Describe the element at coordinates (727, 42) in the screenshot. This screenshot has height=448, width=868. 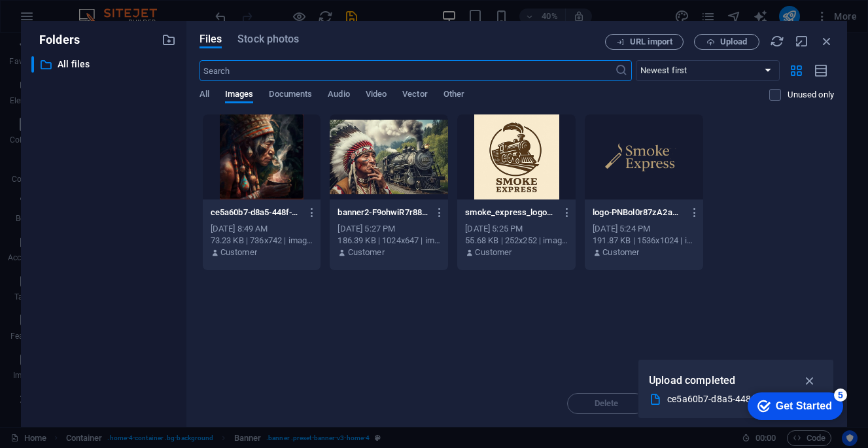
I see `button: Upload` at that location.